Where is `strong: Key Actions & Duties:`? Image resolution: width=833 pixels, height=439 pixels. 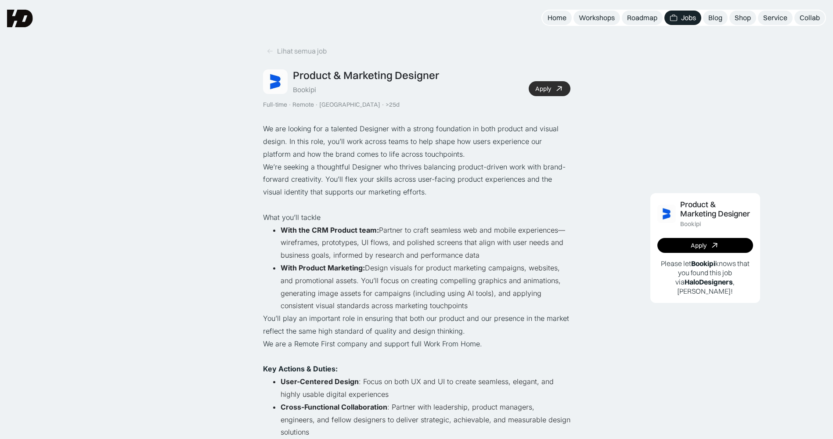 strong: Key Actions & Duties: is located at coordinates (300, 369).